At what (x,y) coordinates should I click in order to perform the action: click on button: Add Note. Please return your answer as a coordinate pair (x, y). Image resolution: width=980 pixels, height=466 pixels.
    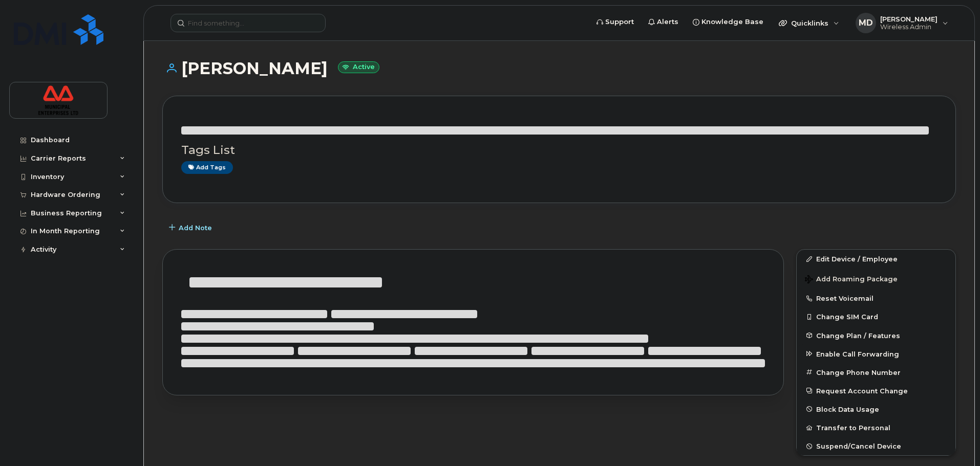
    Looking at the image, I should click on (192, 228).